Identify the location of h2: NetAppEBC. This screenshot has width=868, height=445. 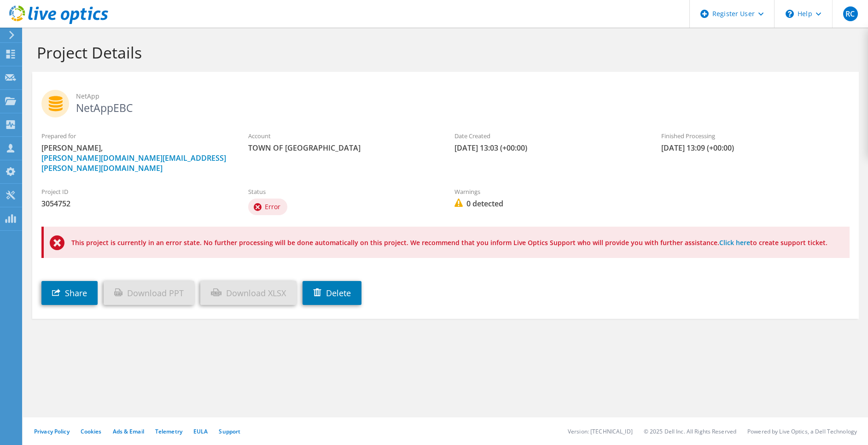
(445, 101).